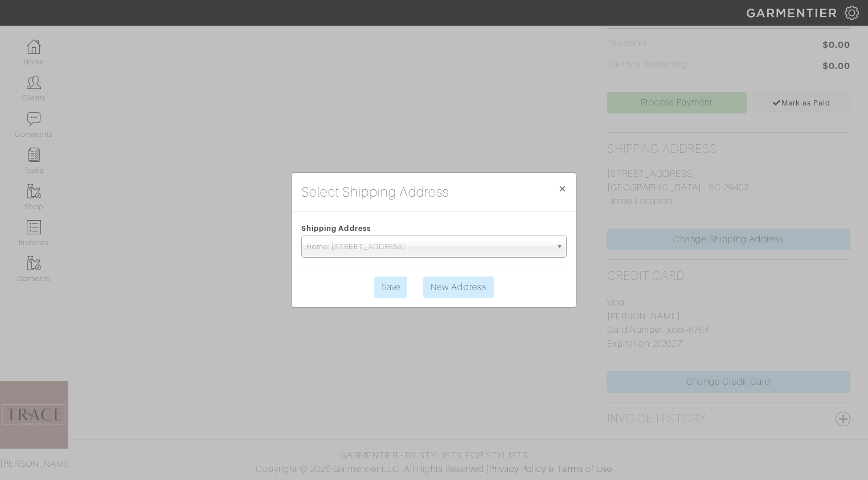  I want to click on h4: Select Shipping Address, so click(374, 192).